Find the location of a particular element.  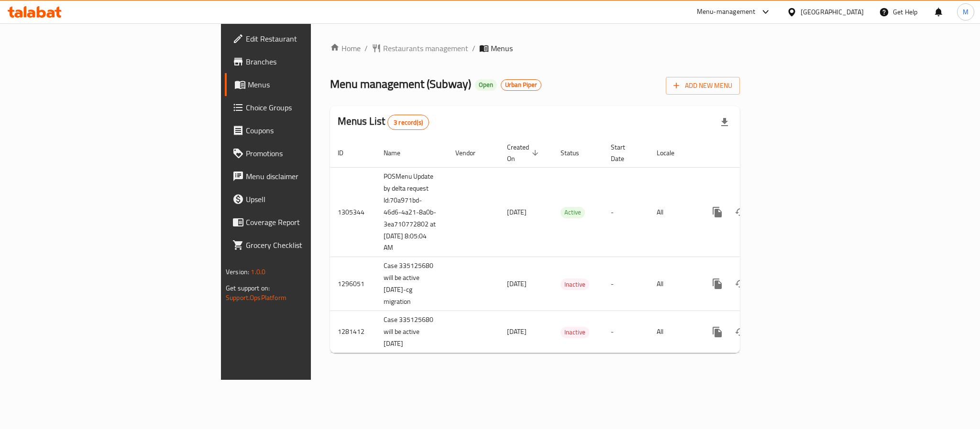

span: Edit Restaurant is located at coordinates (311, 39).